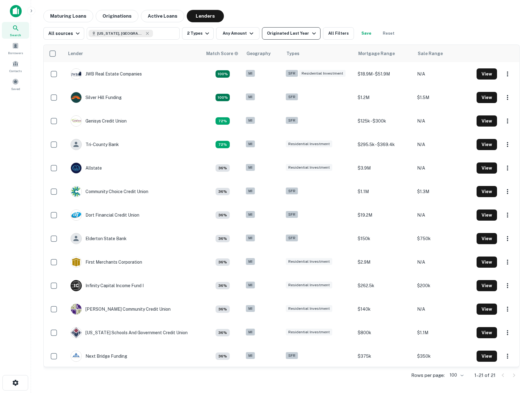 Image resolution: width=532 pixels, height=393 pixels. What do you see at coordinates (76, 286) in the screenshot?
I see `p: I C` at bounding box center [76, 286].